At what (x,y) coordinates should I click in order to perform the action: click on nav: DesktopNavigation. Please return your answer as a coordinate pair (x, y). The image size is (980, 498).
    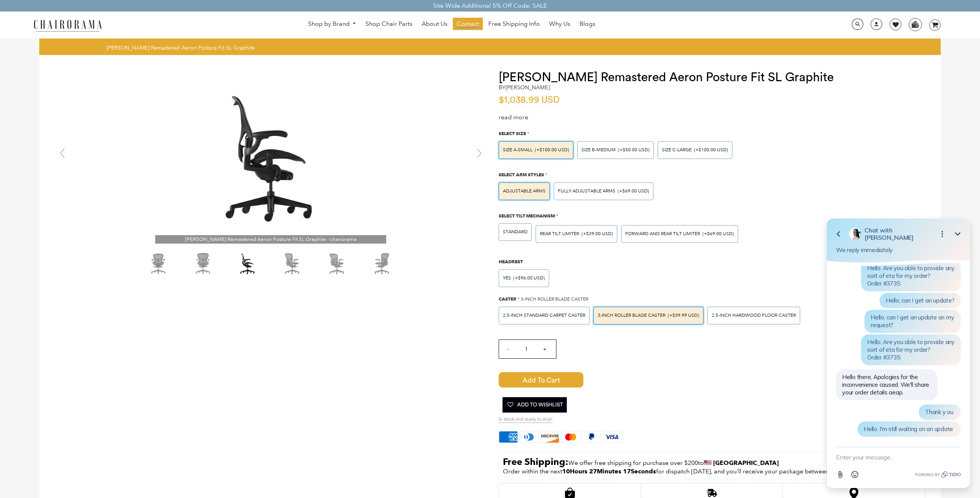
    Looking at the image, I should click on (452, 25).